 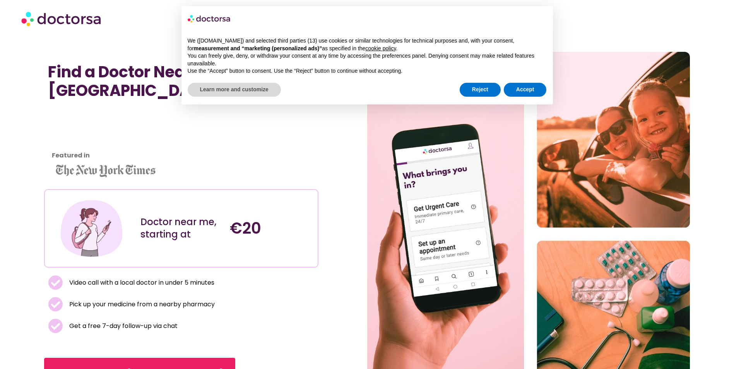 What do you see at coordinates (258, 48) in the screenshot?
I see `strong: measurement and “marketing (personalized ads)”` at bounding box center [258, 48].